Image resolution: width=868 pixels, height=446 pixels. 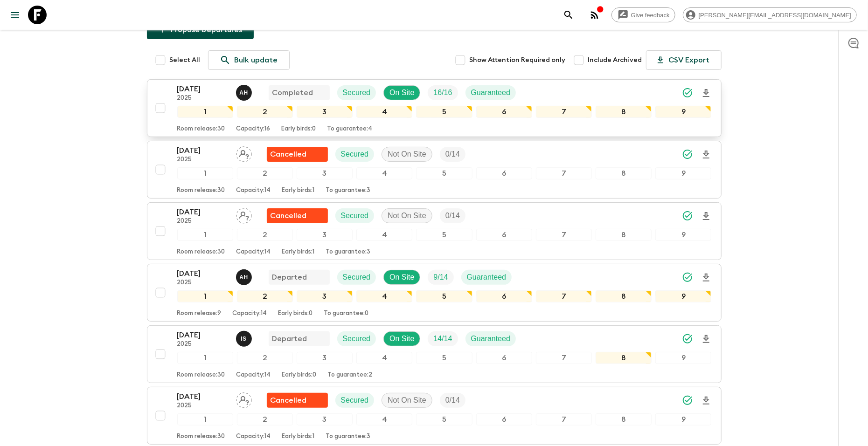 I want to click on p: 9 / 14, so click(x=440, y=278).